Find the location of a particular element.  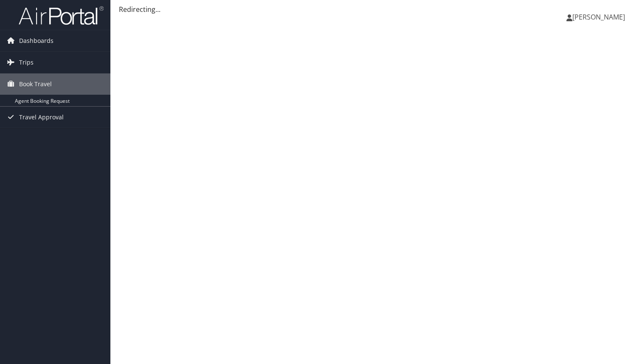

span: Trips is located at coordinates (26, 63).